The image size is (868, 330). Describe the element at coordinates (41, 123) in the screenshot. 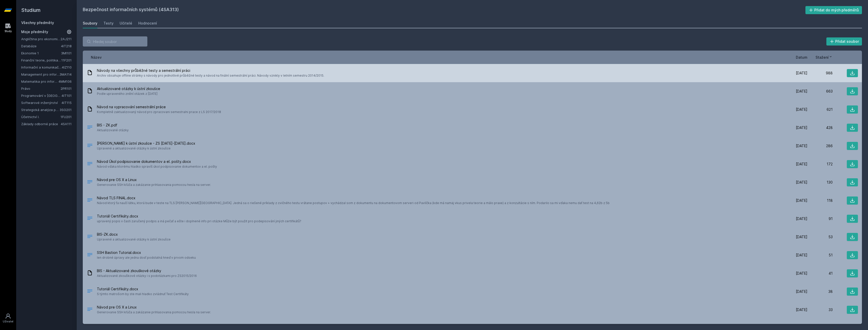

I see `a: Základy odborné práce` at that location.